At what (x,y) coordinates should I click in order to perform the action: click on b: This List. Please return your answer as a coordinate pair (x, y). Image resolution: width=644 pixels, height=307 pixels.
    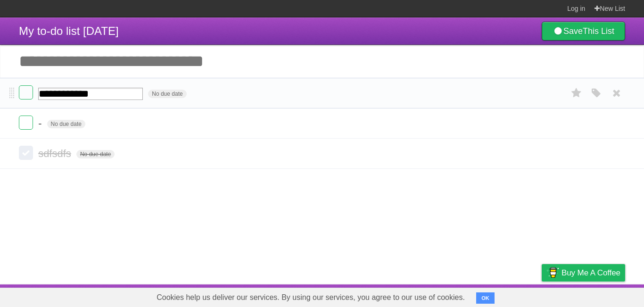
    Looking at the image, I should click on (598, 31).